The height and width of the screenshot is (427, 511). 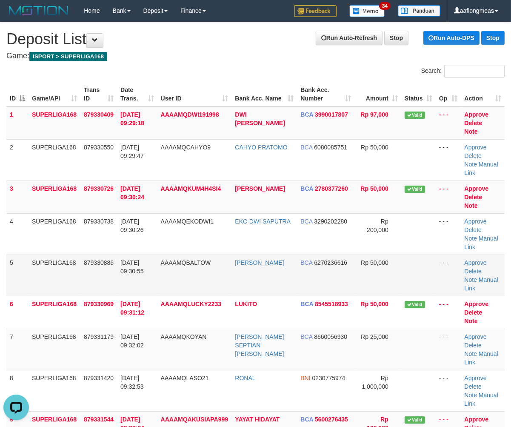 What do you see at coordinates (349, 38) in the screenshot?
I see `a: Run Auto-Refresh` at bounding box center [349, 38].